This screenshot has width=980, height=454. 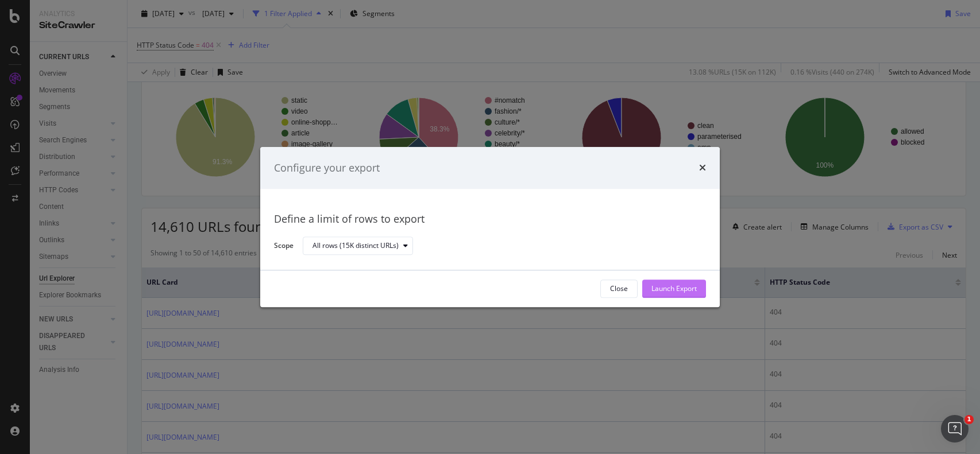 What do you see at coordinates (490, 227) in the screenshot?
I see `div: modal` at bounding box center [490, 227].